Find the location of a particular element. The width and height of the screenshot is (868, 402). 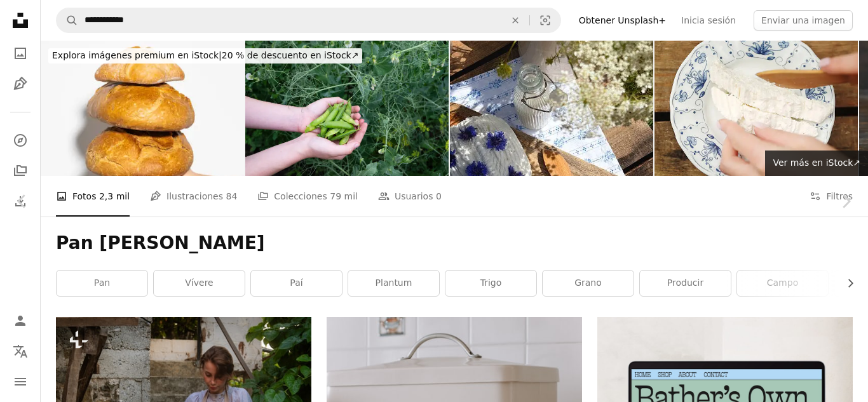

a: Explorar is located at coordinates (20, 141).